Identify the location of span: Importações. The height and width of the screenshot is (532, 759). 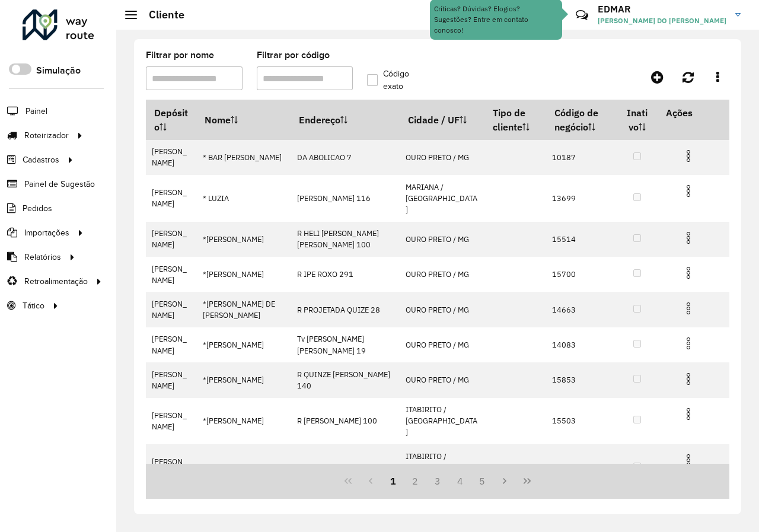
(47, 232).